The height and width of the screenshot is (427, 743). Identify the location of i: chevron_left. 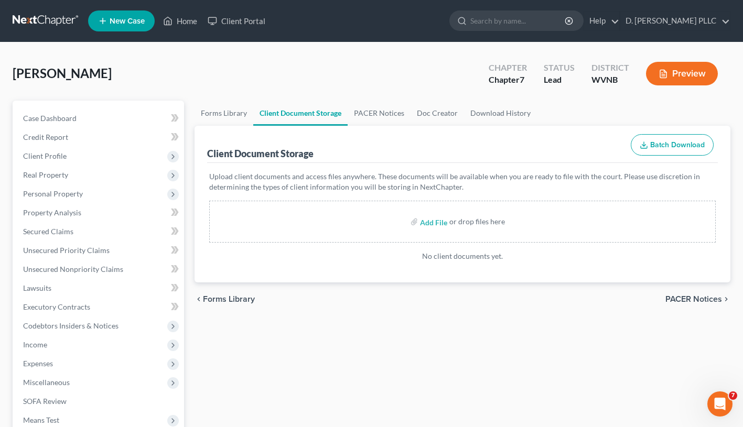
(199, 299).